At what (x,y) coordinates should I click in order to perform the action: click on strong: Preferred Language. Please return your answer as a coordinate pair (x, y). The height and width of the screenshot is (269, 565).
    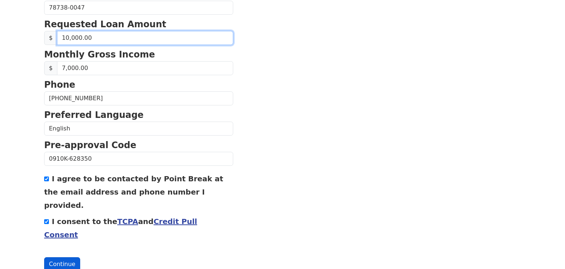
    Looking at the image, I should click on (94, 115).